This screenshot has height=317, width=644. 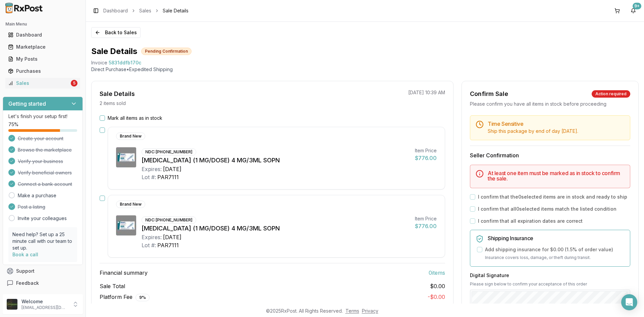 What do you see at coordinates (112, 286) in the screenshot?
I see `span: Sale Total` at bounding box center [112, 286].